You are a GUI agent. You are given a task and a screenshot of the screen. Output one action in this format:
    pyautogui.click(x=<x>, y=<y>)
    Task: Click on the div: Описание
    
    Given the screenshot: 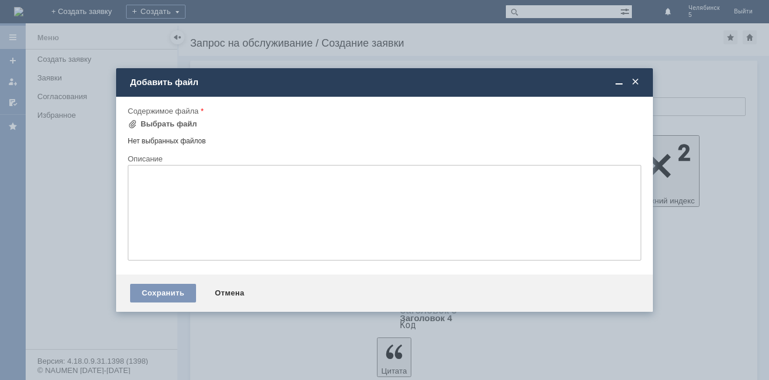 What is the action you would take?
    pyautogui.click(x=383, y=159)
    